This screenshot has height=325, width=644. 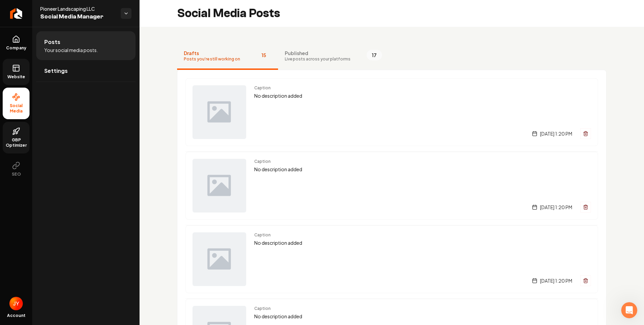 What do you see at coordinates (56, 71) in the screenshot?
I see `span: Settings` at bounding box center [56, 71].